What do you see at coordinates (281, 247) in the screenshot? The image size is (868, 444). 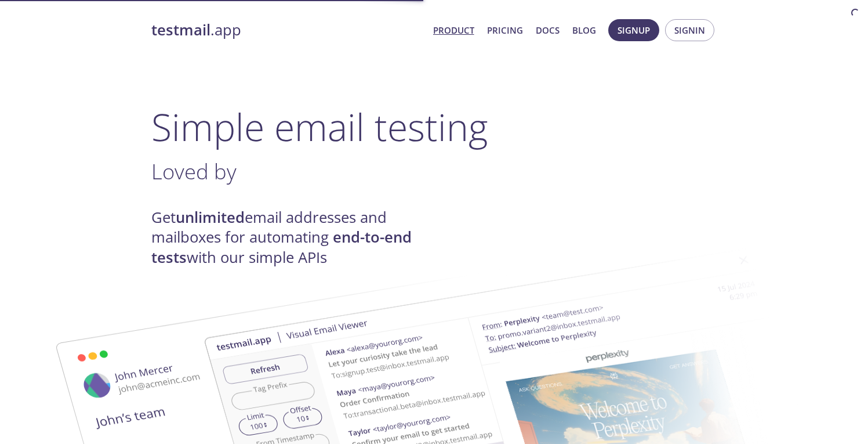 I see `strong: end-to-end tests` at bounding box center [281, 247].